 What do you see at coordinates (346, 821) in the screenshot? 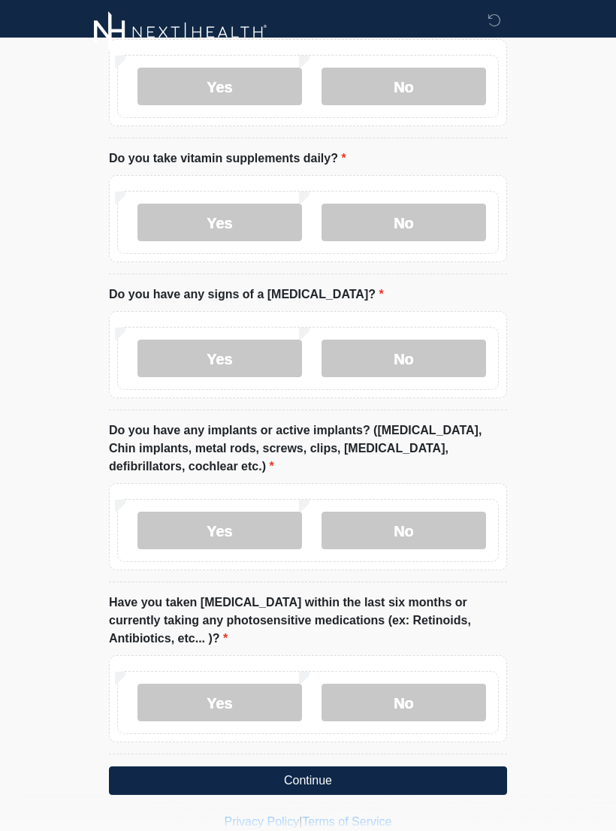
I see `a: Terms of Service` at bounding box center [346, 821].